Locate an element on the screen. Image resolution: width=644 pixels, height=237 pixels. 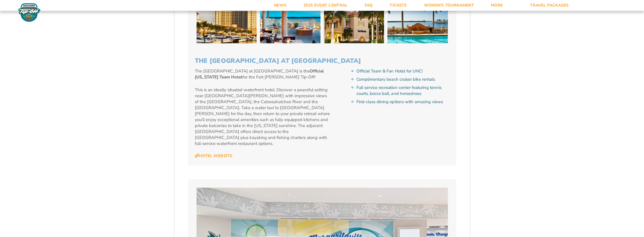
li: First-class dining options with amazing views is located at coordinates (402, 102).